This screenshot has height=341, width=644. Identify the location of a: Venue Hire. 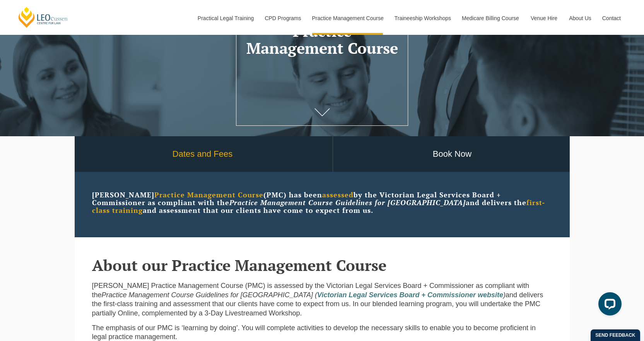
(544, 18).